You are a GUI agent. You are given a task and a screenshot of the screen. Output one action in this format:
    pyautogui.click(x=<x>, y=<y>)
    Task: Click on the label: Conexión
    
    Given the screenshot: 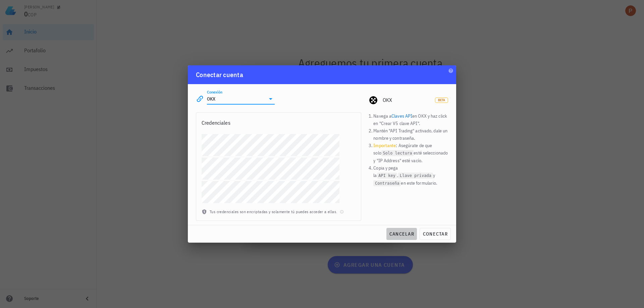 What is the action you would take?
    pyautogui.click(x=215, y=92)
    